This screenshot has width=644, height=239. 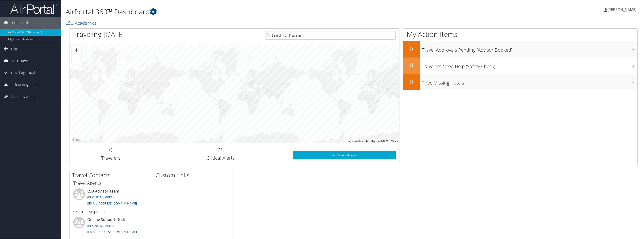 What do you see at coordinates (14, 49) in the screenshot?
I see `span: Trips` at bounding box center [14, 49].